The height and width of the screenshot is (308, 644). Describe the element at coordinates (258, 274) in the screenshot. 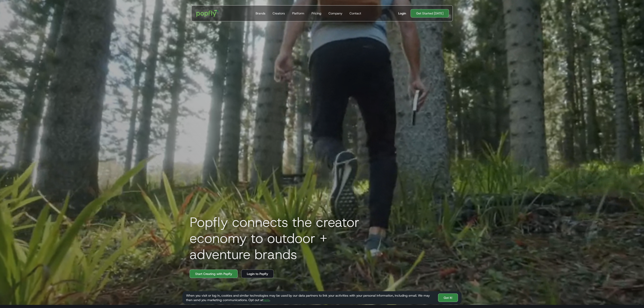

I see `a: Login to Popfly` at that location.